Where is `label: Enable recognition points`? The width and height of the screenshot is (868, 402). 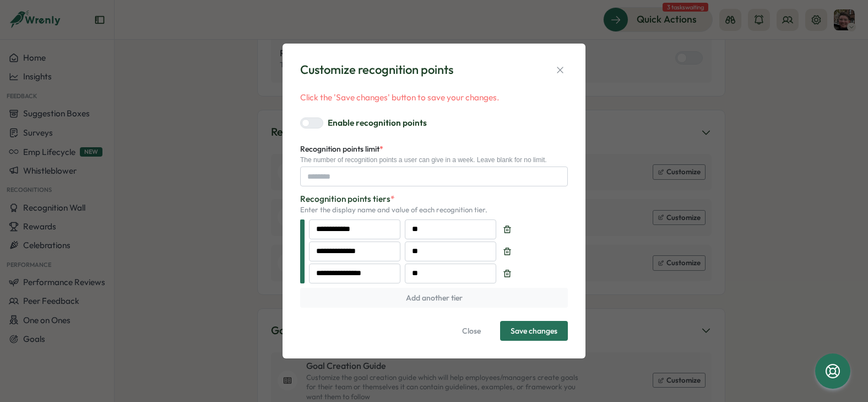 label: Enable recognition points is located at coordinates (377, 123).